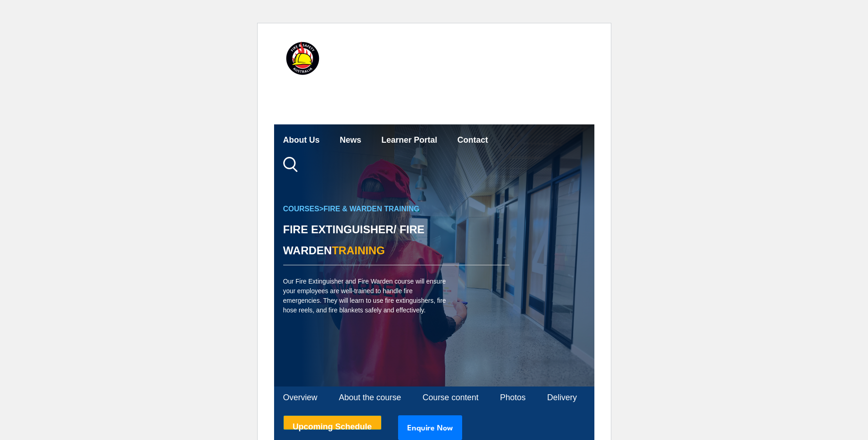  I want to click on a: Fire & Warden Training, so click(372, 209).